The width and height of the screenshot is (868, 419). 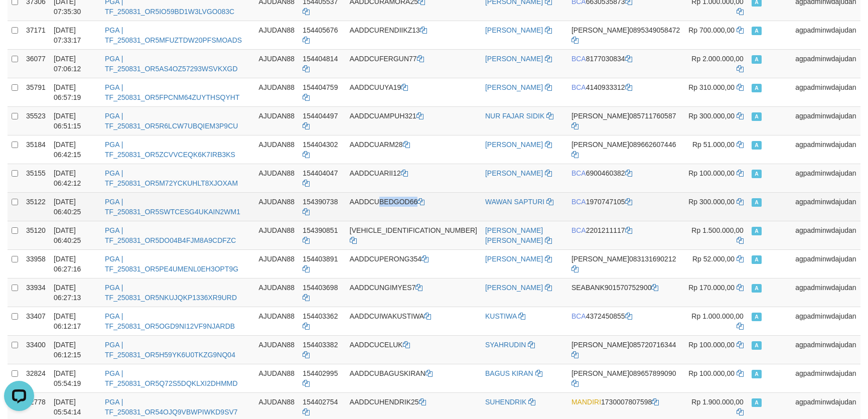 What do you see at coordinates (171, 378) in the screenshot?
I see `a: PGA | TF_250831_OR5Q72S5DQKLXI2DHMMD` at bounding box center [171, 378].